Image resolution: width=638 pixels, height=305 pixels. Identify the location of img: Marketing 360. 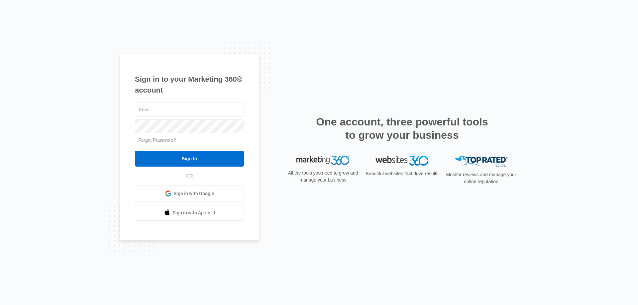
(323, 160).